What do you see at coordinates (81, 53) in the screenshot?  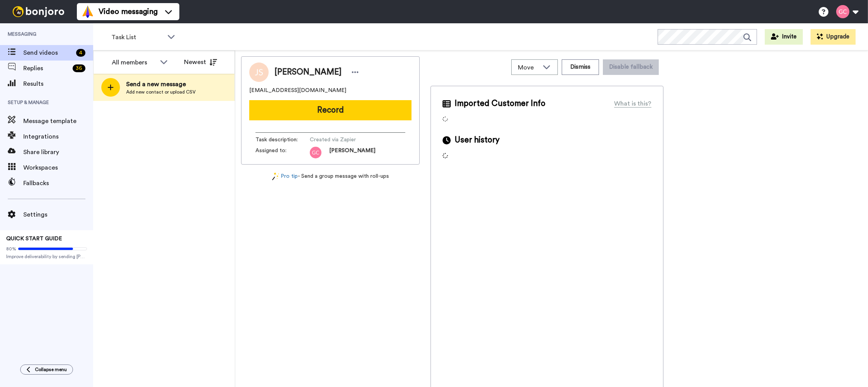 I see `div: 4` at bounding box center [81, 53].